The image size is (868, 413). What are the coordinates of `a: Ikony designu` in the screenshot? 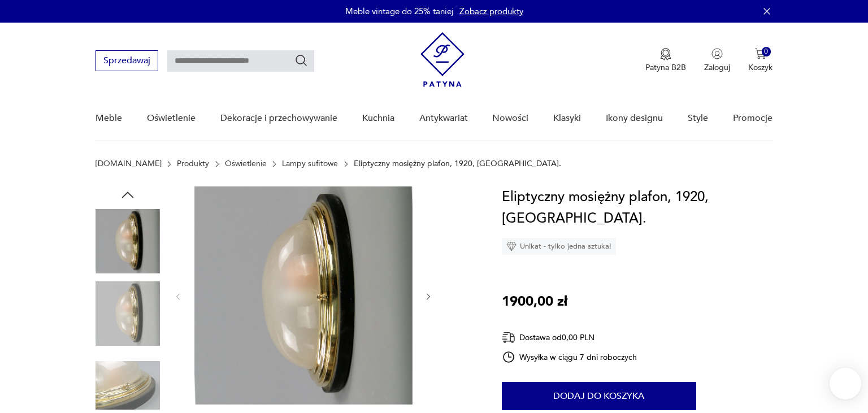 It's located at (634, 118).